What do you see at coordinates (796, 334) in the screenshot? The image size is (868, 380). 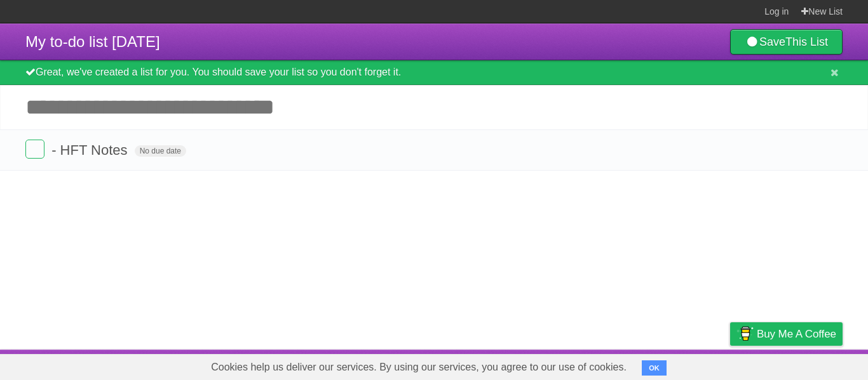 I see `span: Buy me a coffee` at bounding box center [796, 334].